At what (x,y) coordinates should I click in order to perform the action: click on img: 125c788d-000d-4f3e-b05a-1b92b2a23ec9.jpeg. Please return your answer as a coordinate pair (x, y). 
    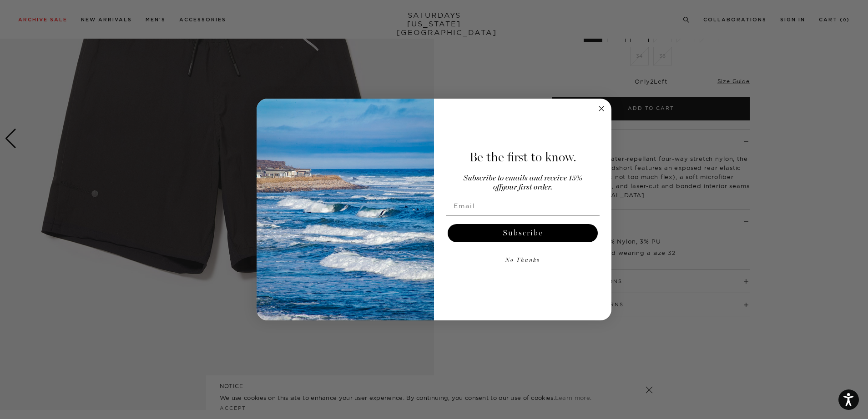
    Looking at the image, I should click on (345, 210).